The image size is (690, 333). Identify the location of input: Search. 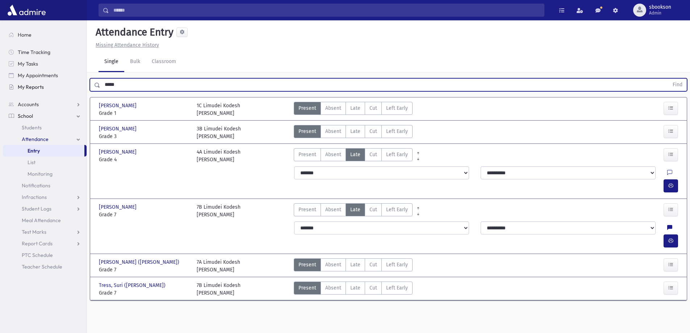
(326, 10).